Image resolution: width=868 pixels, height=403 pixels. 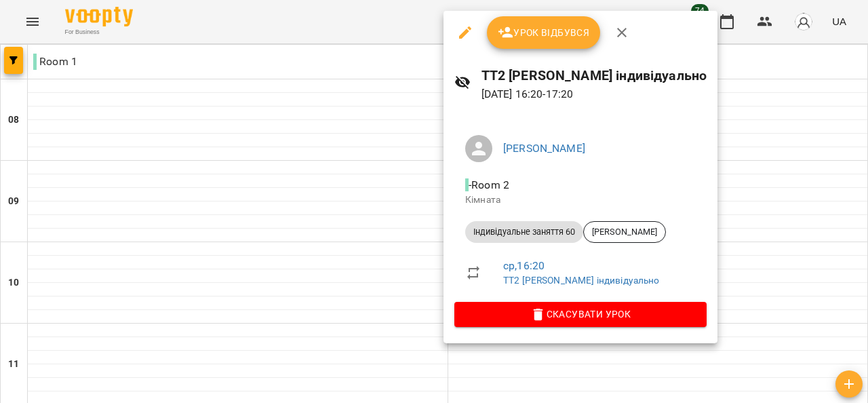 What do you see at coordinates (524, 265) in the screenshot?
I see `a: ср , 16:20` at bounding box center [524, 265].